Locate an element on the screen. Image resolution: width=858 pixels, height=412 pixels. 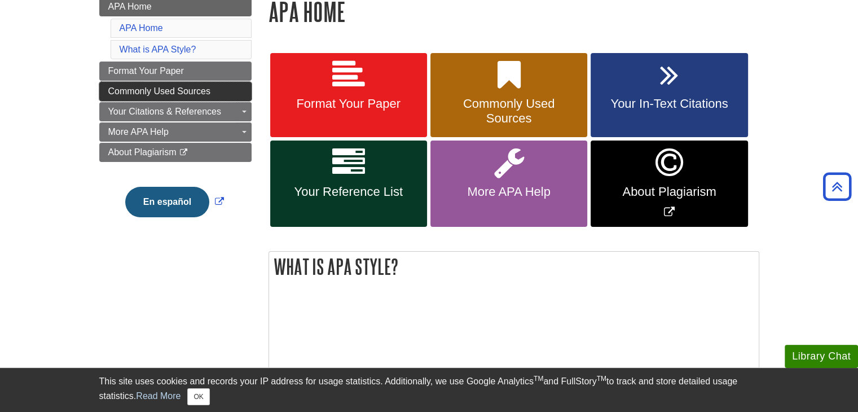
button: Close is located at coordinates (198, 396).